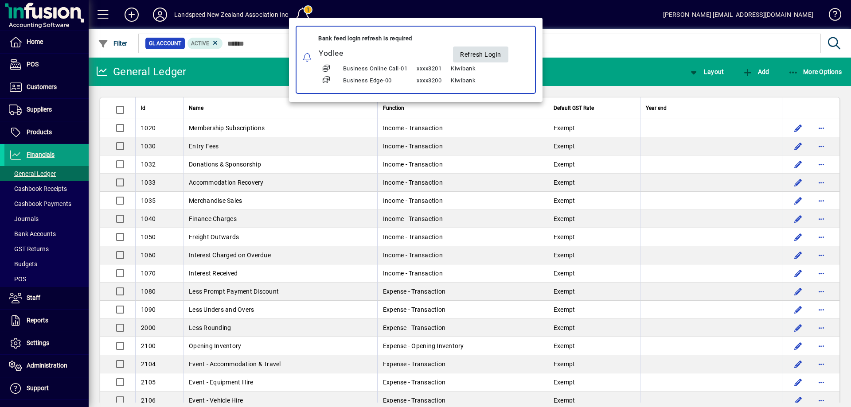 The height and width of the screenshot is (407, 851). Describe the element at coordinates (419, 39) in the screenshot. I see `div: Bank feed login refresh is required` at that location.